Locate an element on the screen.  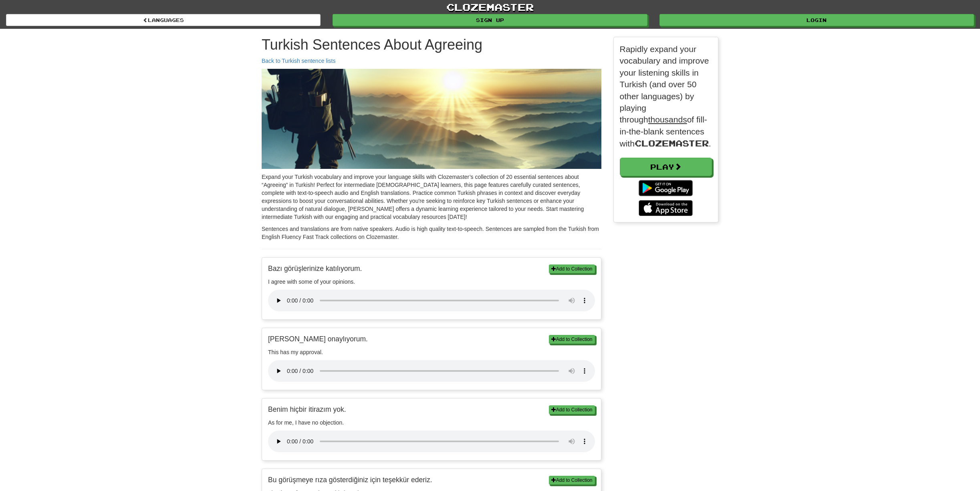
span: Clozemaster is located at coordinates (671, 143).